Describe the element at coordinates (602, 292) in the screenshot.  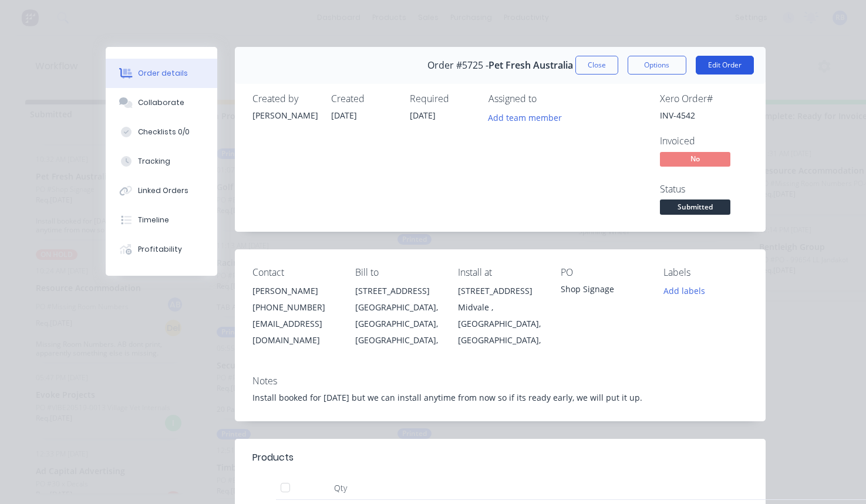
I see `div: Shop Signage` at that location.